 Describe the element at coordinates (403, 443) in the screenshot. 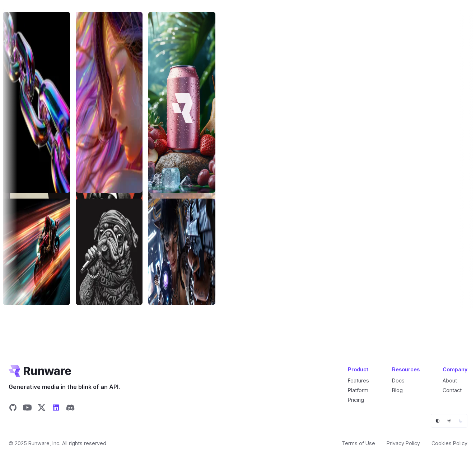

I see `a: Privacy Policy` at that location.